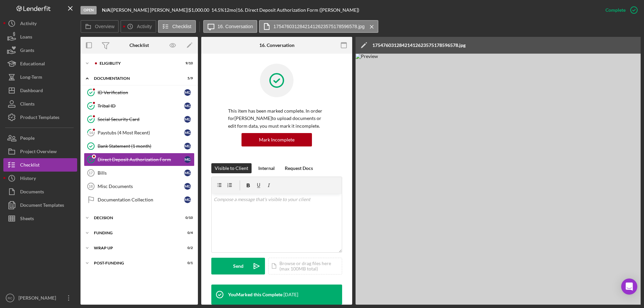 The width and height of the screenshot is (644, 308). Describe the element at coordinates (200, 10) in the screenshot. I see `div: $1,000.00` at that location.